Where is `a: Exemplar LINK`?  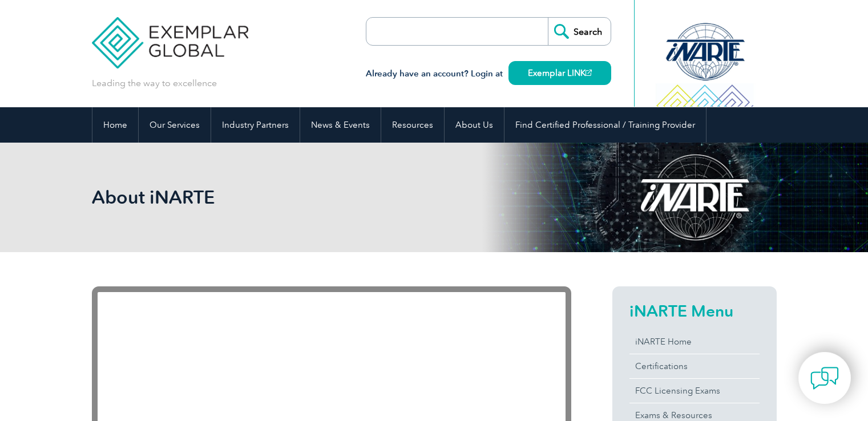 a: Exemplar LINK is located at coordinates (560, 73).